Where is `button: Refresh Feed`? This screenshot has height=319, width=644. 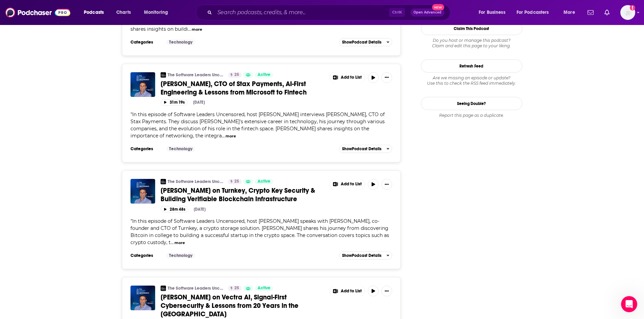
button: Refresh Feed is located at coordinates (472, 66).